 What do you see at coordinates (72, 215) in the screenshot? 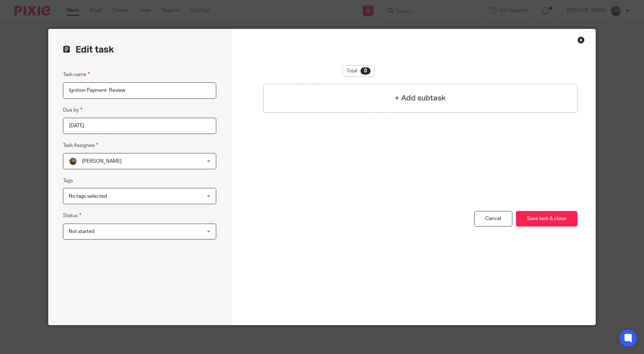
I see `label: Status` at bounding box center [72, 215].